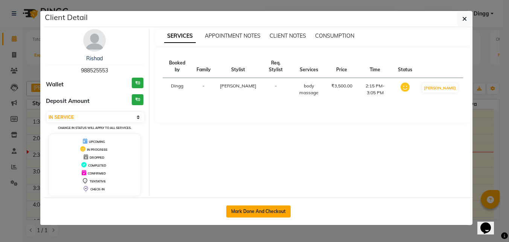 This screenshot has width=509, height=242. Describe the element at coordinates (97, 181) in the screenshot. I see `span: TENTATIVE` at that location.